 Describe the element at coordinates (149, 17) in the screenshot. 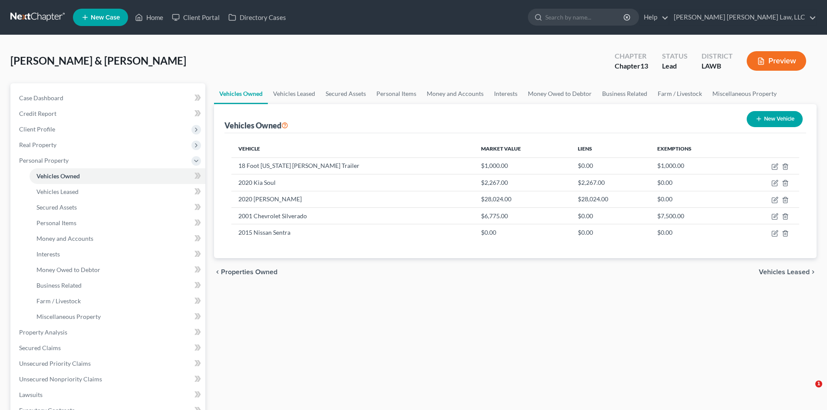

I see `a: Home` at that location.